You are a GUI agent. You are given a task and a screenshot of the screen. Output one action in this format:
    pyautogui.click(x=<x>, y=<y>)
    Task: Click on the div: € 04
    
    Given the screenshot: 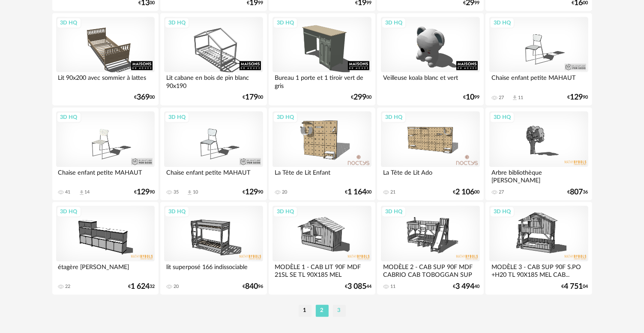 What is the action you would take?
    pyautogui.click(x=575, y=287)
    